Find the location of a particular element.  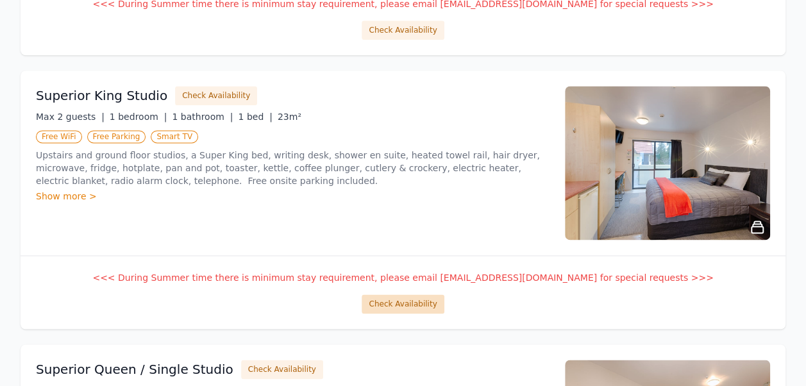

span: 1 bed | is located at coordinates (255, 117).